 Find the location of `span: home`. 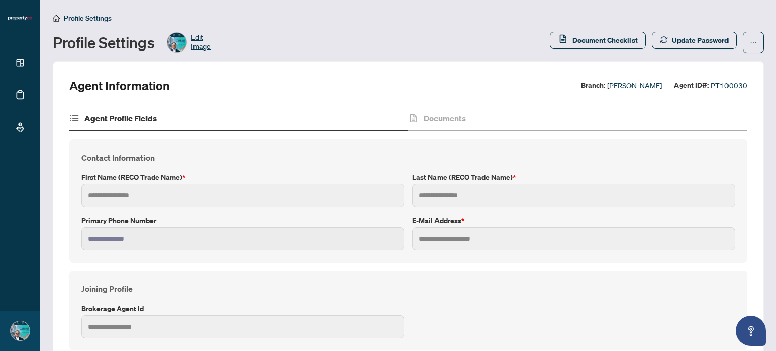

span: home is located at coordinates (56, 18).